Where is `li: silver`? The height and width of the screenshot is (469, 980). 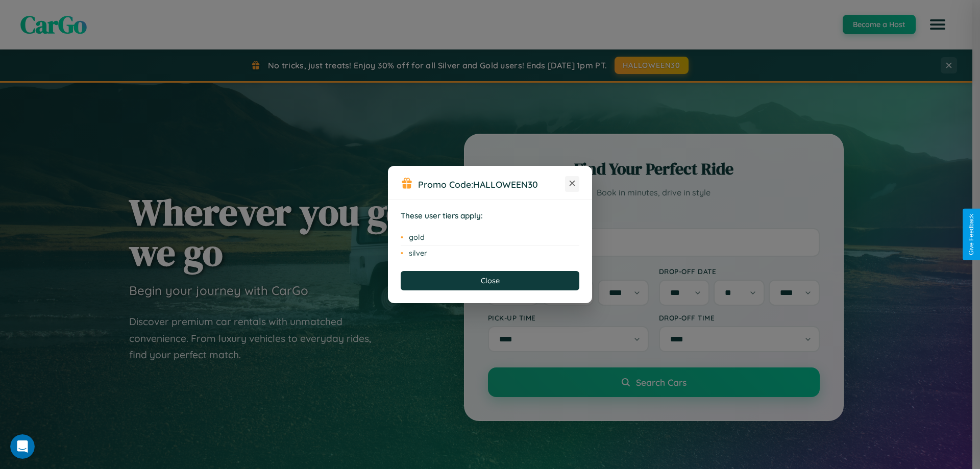 li: silver is located at coordinates (490, 253).